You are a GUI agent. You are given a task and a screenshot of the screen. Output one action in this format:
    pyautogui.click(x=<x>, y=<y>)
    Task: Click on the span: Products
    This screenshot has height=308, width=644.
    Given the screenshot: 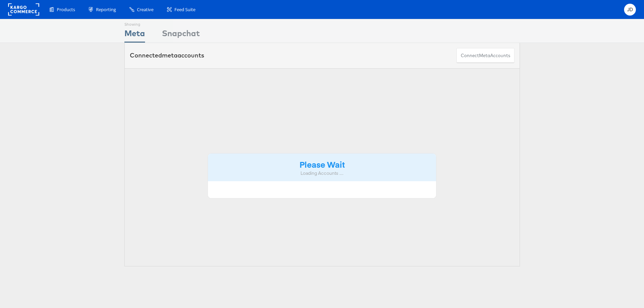 What is the action you would take?
    pyautogui.click(x=66, y=10)
    